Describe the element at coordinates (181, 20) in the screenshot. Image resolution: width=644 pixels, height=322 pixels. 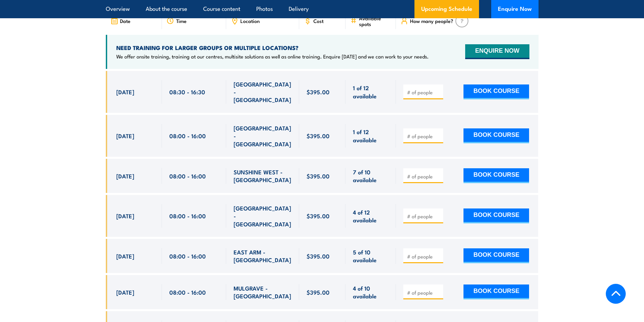
I see `span: Time` at that location.